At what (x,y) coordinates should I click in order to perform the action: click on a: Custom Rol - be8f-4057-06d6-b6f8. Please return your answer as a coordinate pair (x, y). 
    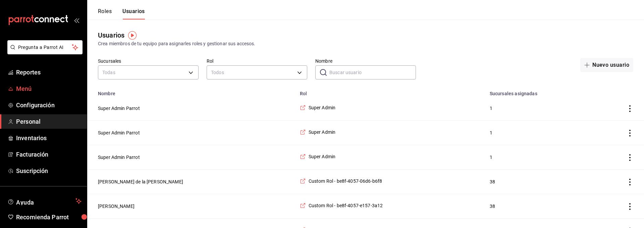
    Looking at the image, I should click on (341, 181).